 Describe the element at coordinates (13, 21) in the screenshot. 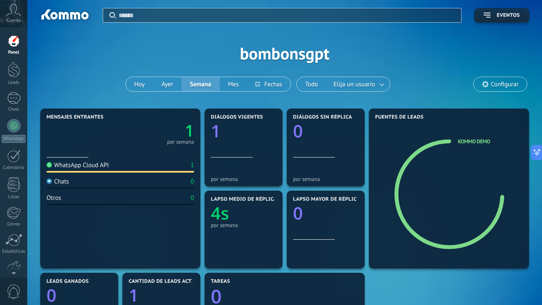

I see `span: Cuenta` at that location.